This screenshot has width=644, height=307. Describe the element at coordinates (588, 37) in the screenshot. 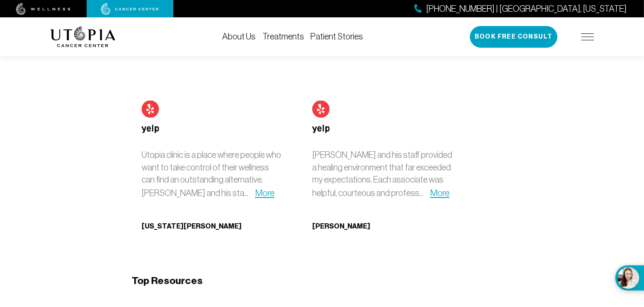

I see `img: icon-hamburger` at that location.